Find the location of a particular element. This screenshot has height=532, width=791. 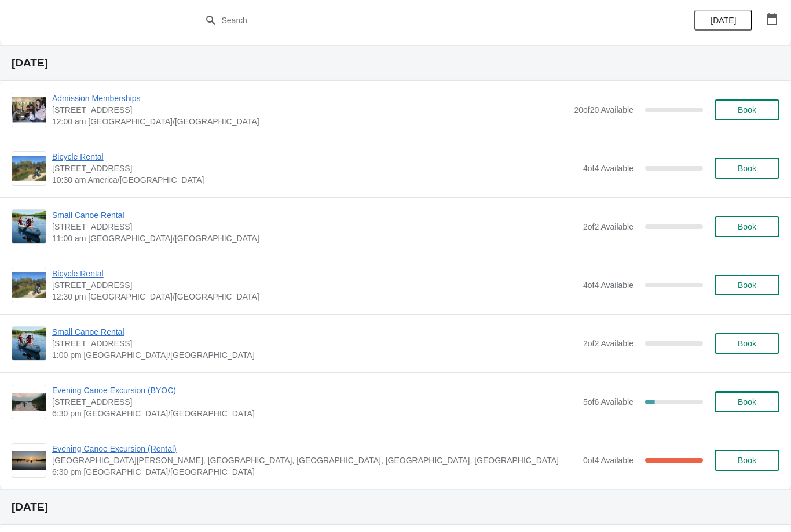

span: Admission Memberships is located at coordinates (310, 99).